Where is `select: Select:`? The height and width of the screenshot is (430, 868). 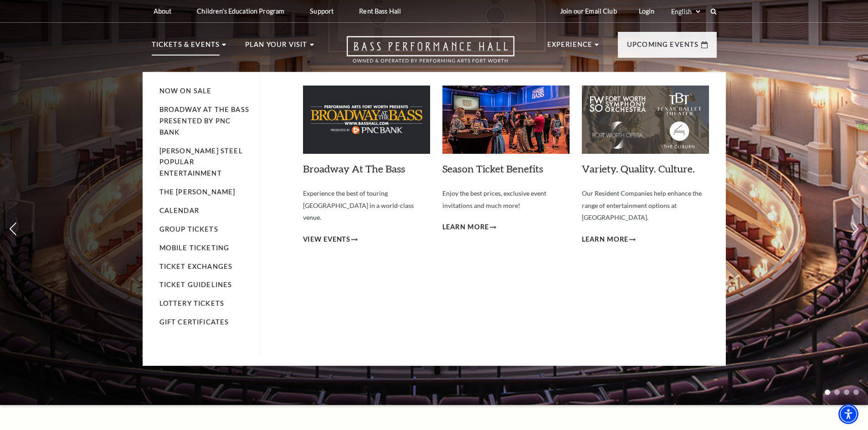 select: Select: is located at coordinates (685, 11).